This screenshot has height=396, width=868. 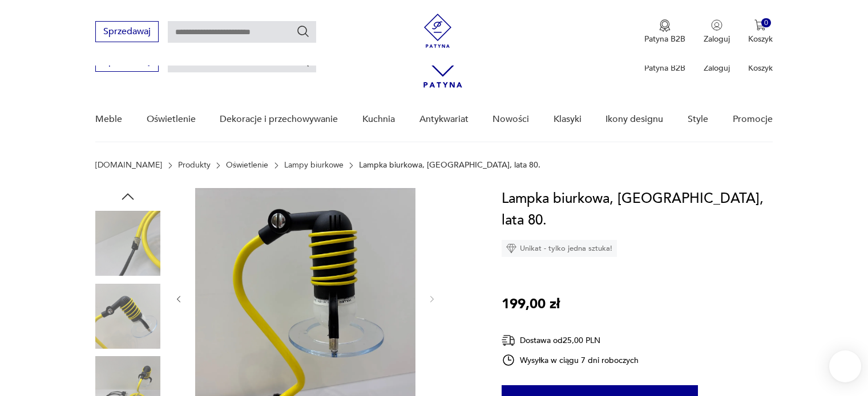 What do you see at coordinates (314, 166) in the screenshot?
I see `a: Lampy biurkowe` at bounding box center [314, 166].